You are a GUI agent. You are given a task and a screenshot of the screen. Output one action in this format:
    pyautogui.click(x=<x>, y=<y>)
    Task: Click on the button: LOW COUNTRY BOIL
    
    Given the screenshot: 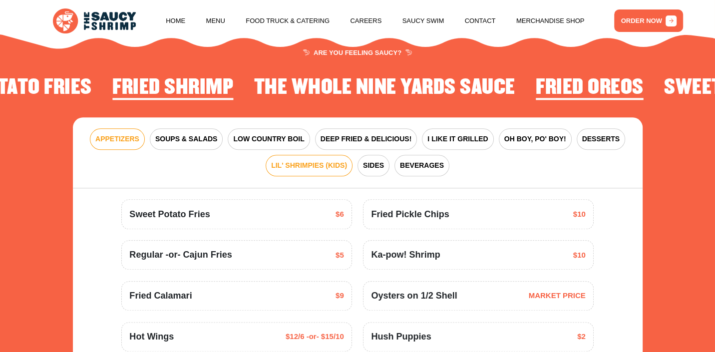 What is the action you would take?
    pyautogui.click(x=269, y=139)
    